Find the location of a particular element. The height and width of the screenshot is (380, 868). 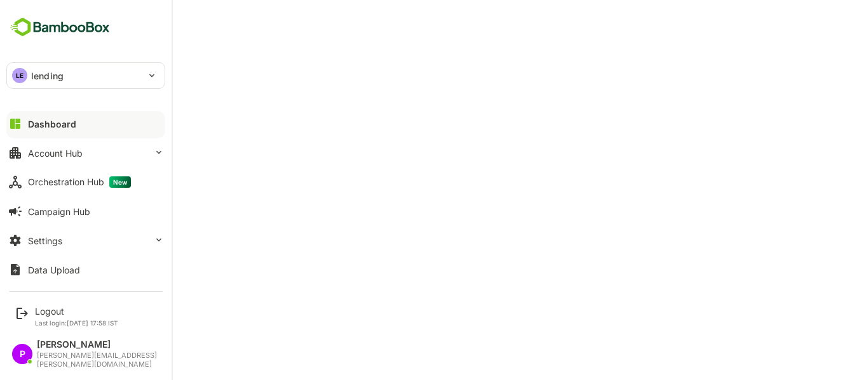

div: LE is located at coordinates (19, 76).